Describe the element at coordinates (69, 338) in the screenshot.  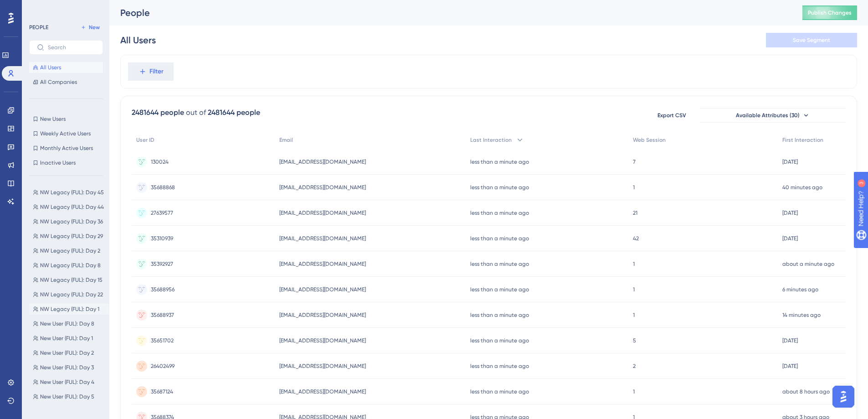
I see `button: New User (FUL): Day 1` at that location.